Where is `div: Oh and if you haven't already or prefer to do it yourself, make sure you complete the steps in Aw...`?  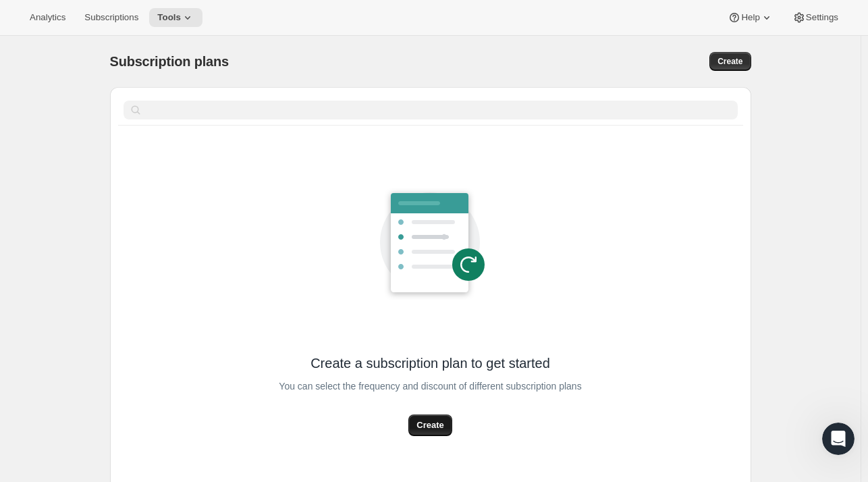 div: Oh and if you haven't already or prefer to do it yourself, make sure you complete the steps in Aw... is located at coordinates (116, 320).